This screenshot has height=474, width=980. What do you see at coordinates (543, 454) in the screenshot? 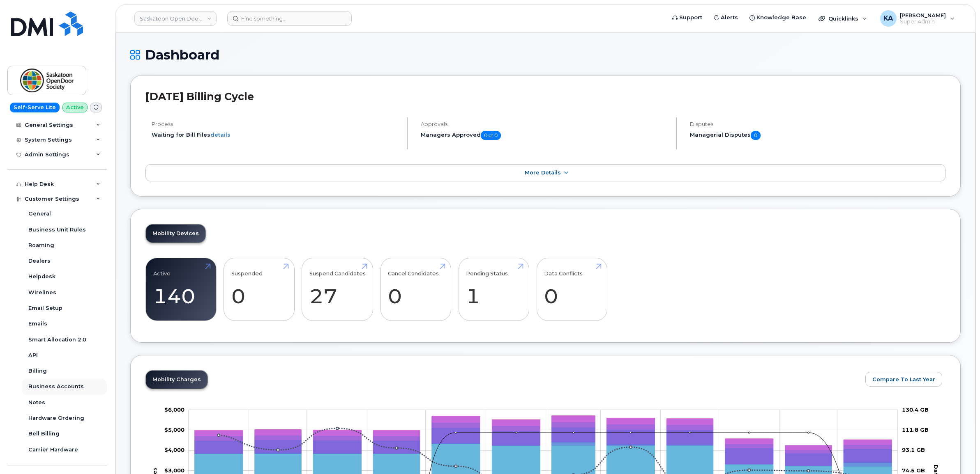
I see `g: Data` at bounding box center [543, 454].